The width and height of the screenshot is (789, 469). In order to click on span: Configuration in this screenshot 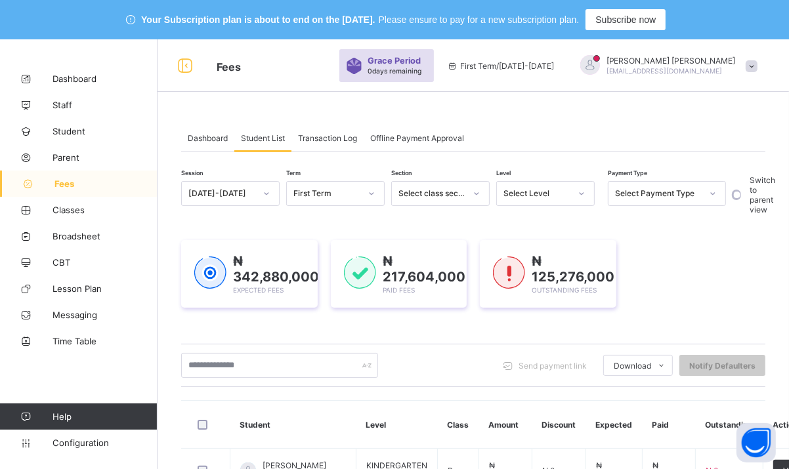, I will do `click(104, 443)`.